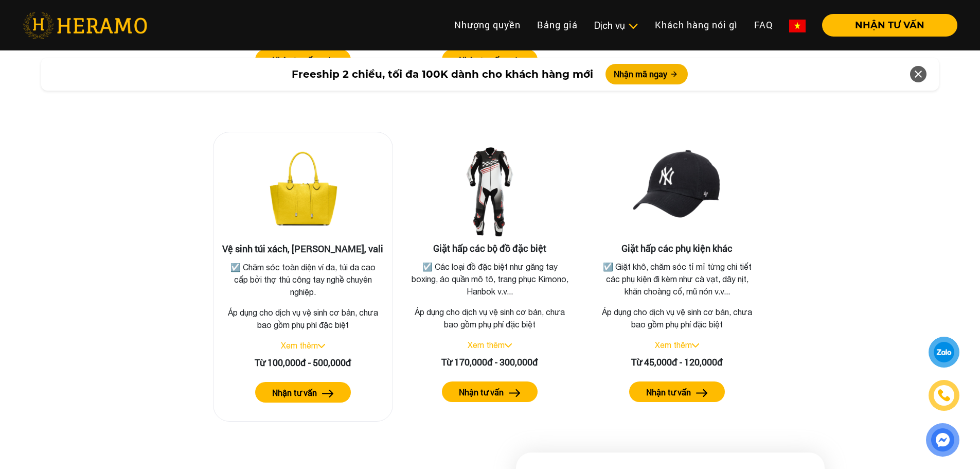  What do you see at coordinates (303, 363) in the screenshot?
I see `div: Từ 100,000đ - 500,000đ` at bounding box center [303, 363].